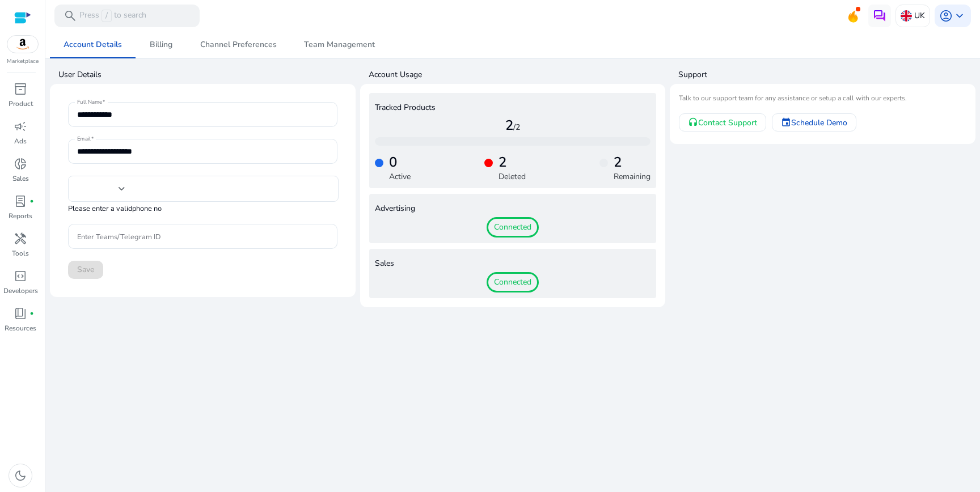 The width and height of the screenshot is (980, 492). What do you see at coordinates (819, 123) in the screenshot?
I see `span: Schedule Demo` at bounding box center [819, 123].